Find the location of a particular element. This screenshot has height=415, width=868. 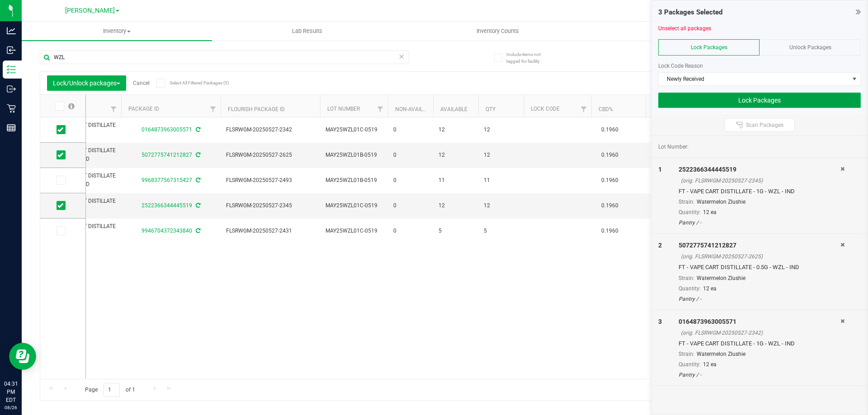

a: Lab Results is located at coordinates (307, 31).